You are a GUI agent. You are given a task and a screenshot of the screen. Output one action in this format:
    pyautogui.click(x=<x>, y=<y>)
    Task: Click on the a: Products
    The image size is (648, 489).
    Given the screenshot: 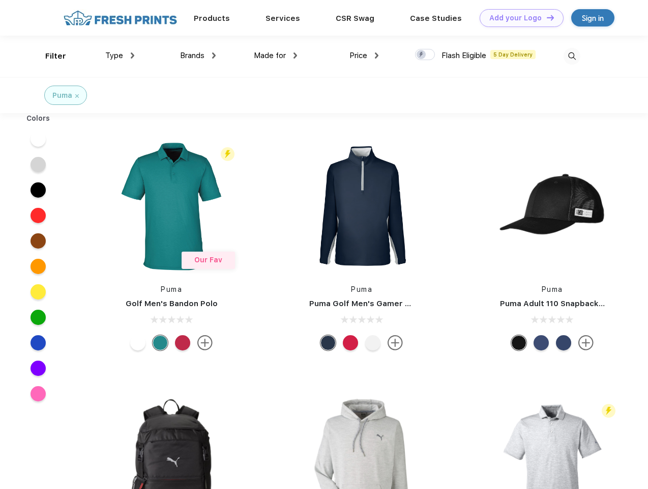 What is the action you would take?
    pyautogui.click(x=212, y=18)
    